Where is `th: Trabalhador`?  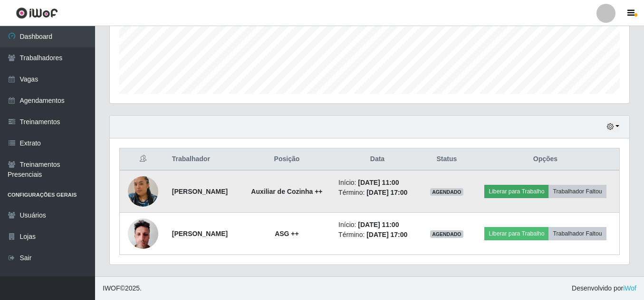 th: Trabalhador is located at coordinates (203, 159).